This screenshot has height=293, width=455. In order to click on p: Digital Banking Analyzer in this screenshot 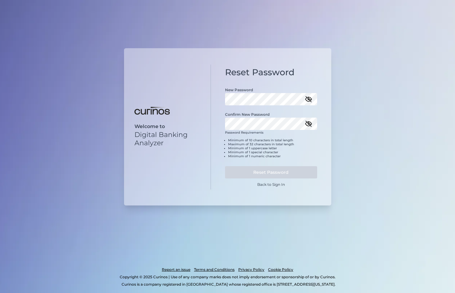, I will do `click(167, 139)`.